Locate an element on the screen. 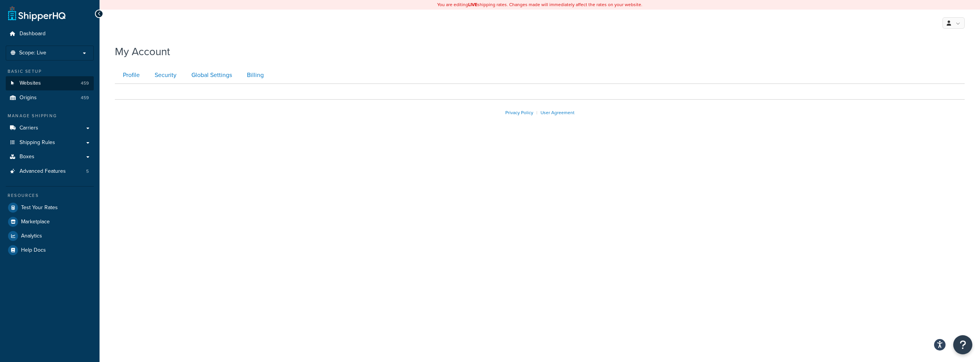 Image resolution: width=980 pixels, height=362 pixels. span: Dashboard is located at coordinates (32, 33).